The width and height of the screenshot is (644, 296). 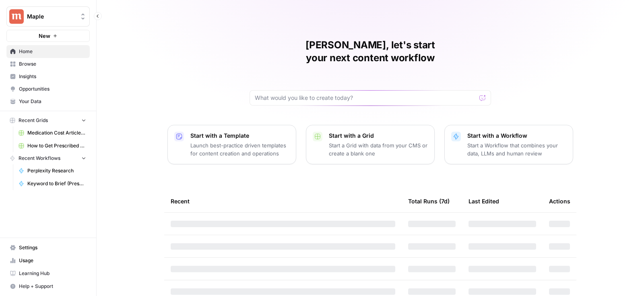 What do you see at coordinates (52, 286) in the screenshot?
I see `span: Help + Support` at bounding box center [52, 286].